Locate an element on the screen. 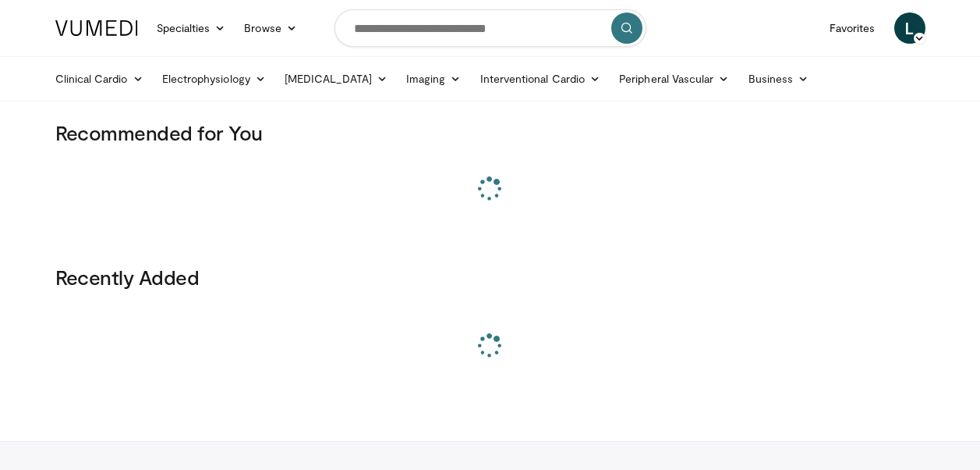  a: Interventional Cardio is located at coordinates (540, 79).